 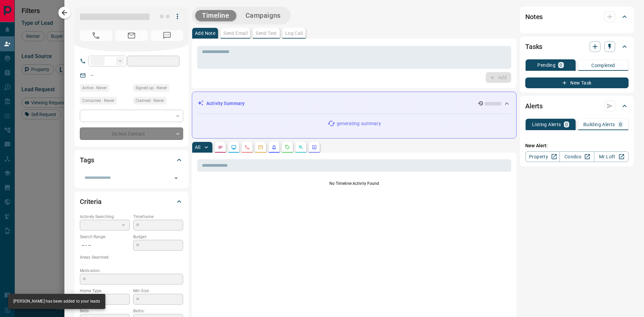 What do you see at coordinates (599, 124) in the screenshot?
I see `p: Building Alerts` at bounding box center [599, 124].